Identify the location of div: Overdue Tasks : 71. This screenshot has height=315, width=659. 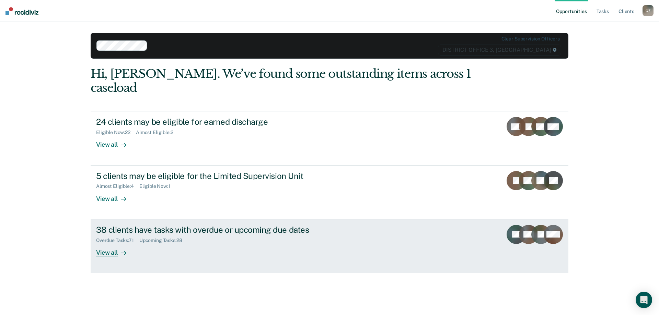
(118, 241).